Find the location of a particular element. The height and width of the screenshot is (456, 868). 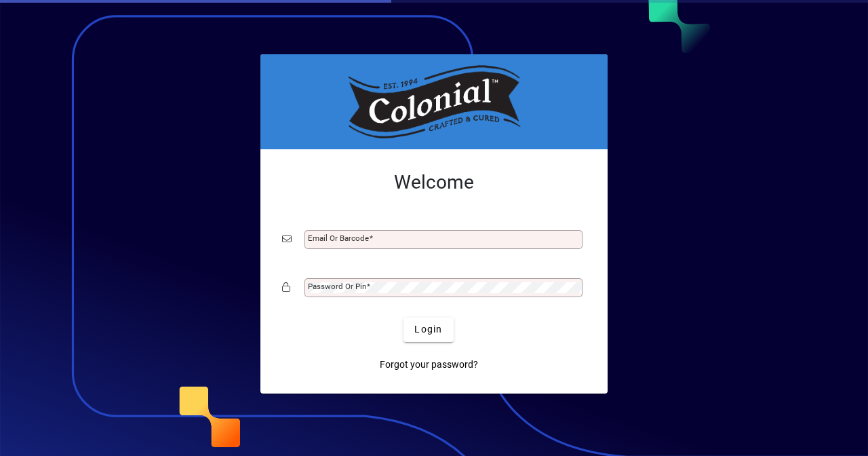

span: Login is located at coordinates (428, 329).